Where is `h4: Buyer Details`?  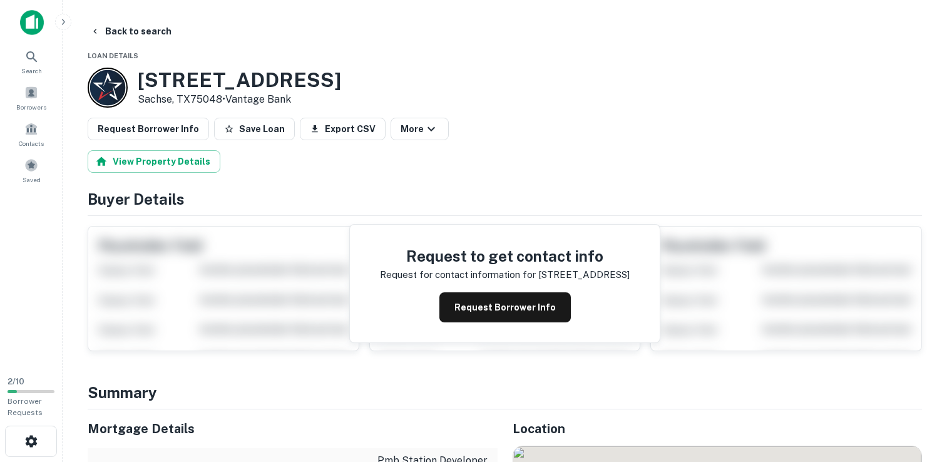 h4: Buyer Details is located at coordinates (504, 199).